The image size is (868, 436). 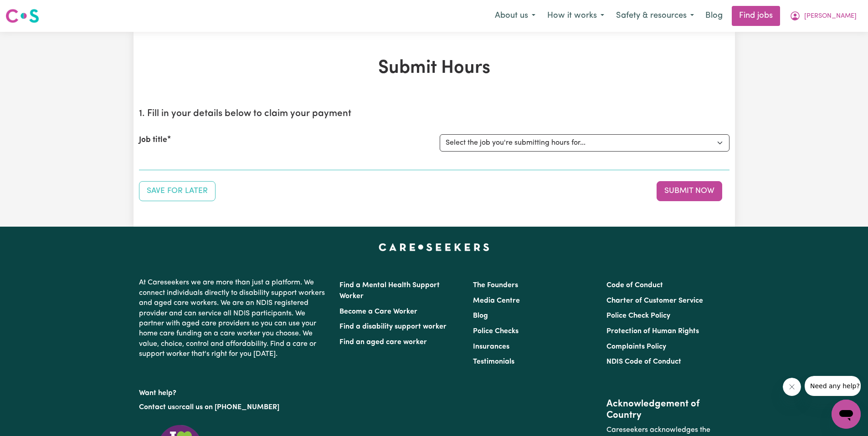 What do you see at coordinates (636, 347) in the screenshot?
I see `a: Complaints Policy` at bounding box center [636, 347].